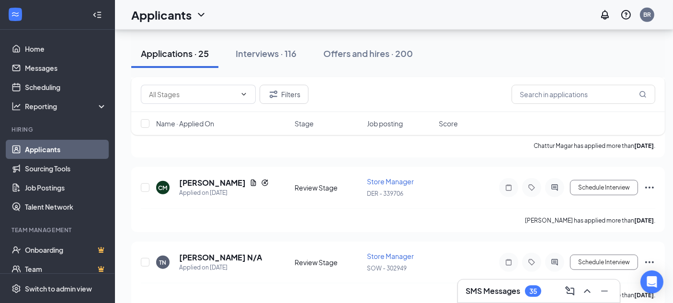  What do you see at coordinates (66, 68) in the screenshot?
I see `a: Messages` at bounding box center [66, 68].